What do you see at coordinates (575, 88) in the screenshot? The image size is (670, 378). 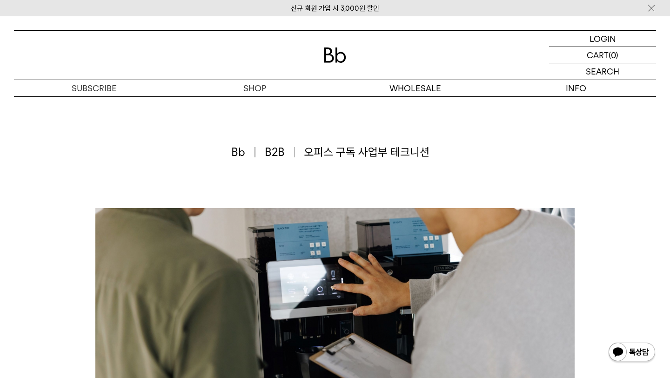 I see `p: INFO` at bounding box center [575, 88].